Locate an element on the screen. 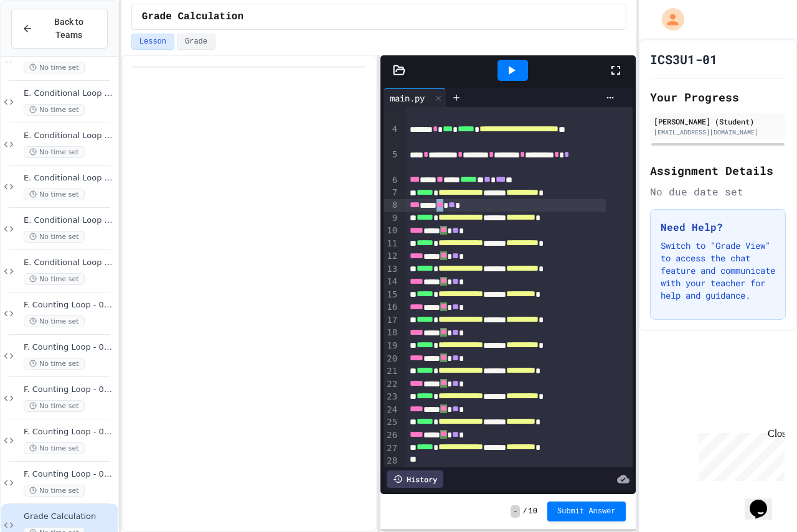 This screenshot has height=532, width=797. div: 7 is located at coordinates (391, 193).